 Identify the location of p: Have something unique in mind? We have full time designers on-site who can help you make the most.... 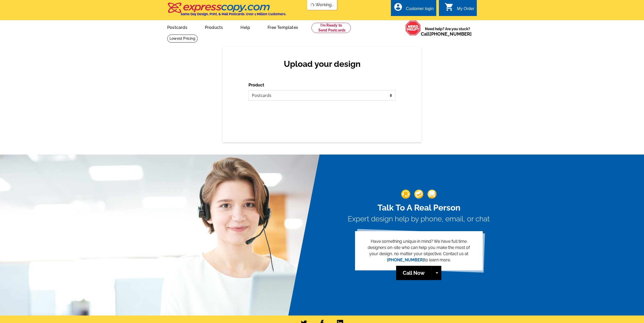
(419, 251).